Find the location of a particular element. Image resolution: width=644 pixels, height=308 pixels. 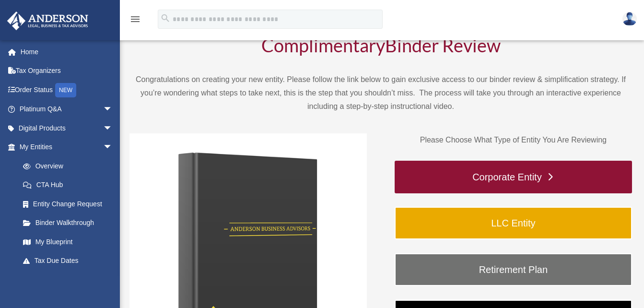

a: My Entitiesarrow_drop_down is located at coordinates (66, 148).